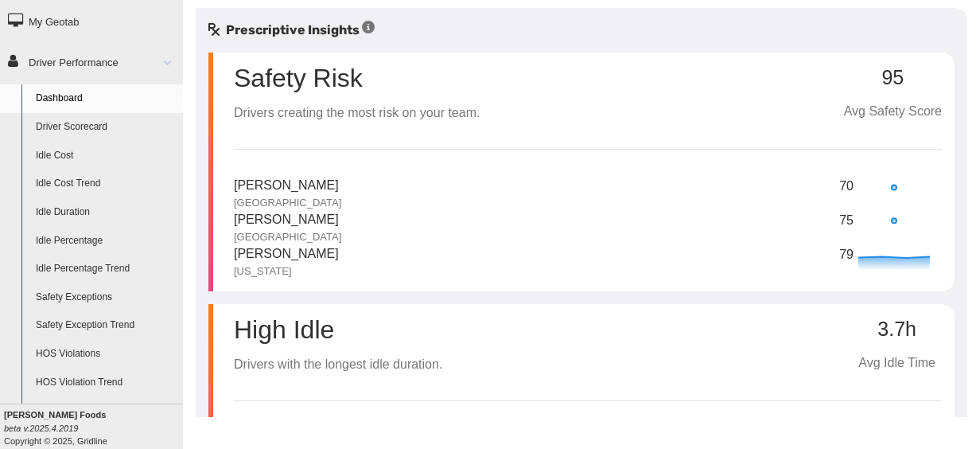 Image resolution: width=980 pixels, height=449 pixels. What do you see at coordinates (896, 363) in the screenshot?
I see `p: Avg Idle Time` at bounding box center [896, 363].